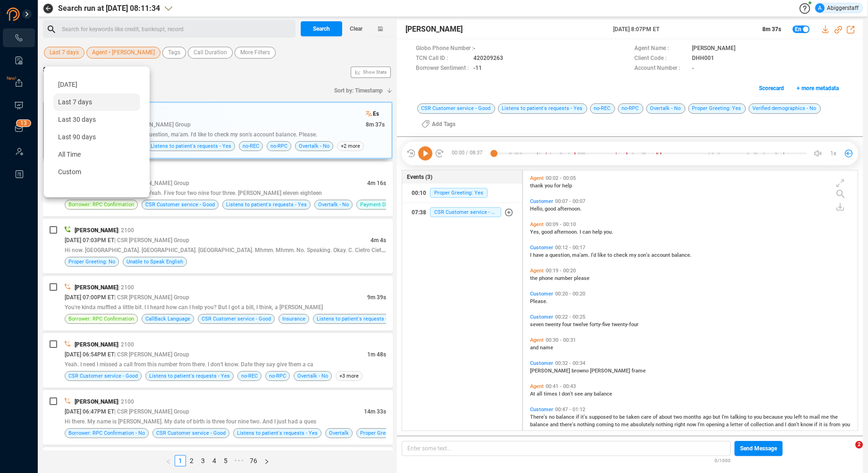  What do you see at coordinates (644, 255) in the screenshot?
I see `span: son's` at bounding box center [644, 255].